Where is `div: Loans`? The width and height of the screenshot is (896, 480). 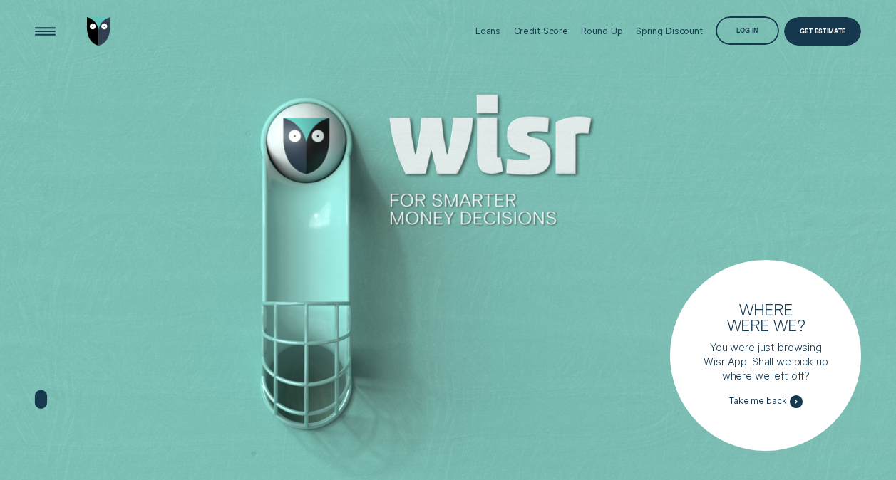
div: Loans is located at coordinates (488, 31).